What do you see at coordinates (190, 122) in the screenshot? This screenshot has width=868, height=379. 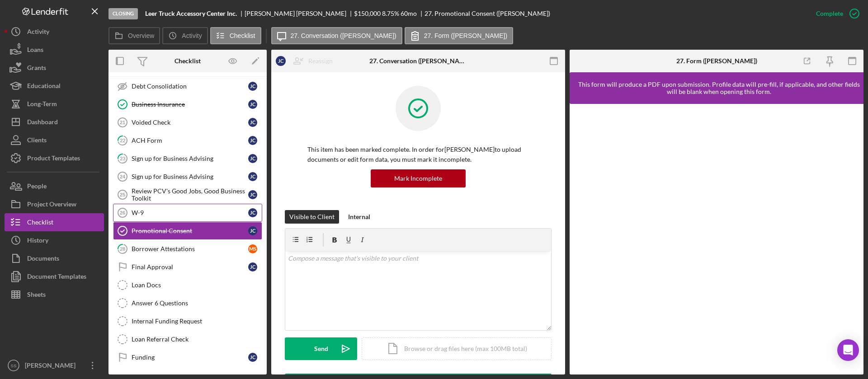 I see `div: Voided Check` at bounding box center [190, 122].